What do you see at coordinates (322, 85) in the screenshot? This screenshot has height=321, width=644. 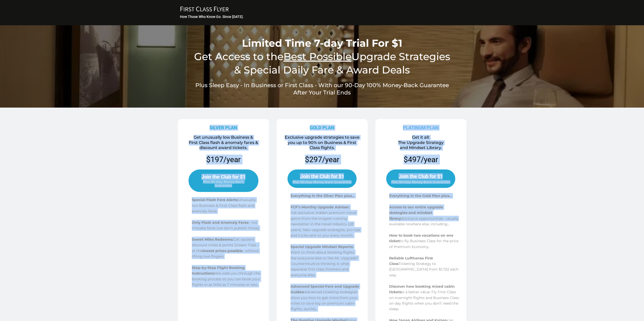 I see `span: Plus Sleep Easy - In Business or First Class - With our 90-Day 100% Money-Back Guarantee` at bounding box center [322, 85].